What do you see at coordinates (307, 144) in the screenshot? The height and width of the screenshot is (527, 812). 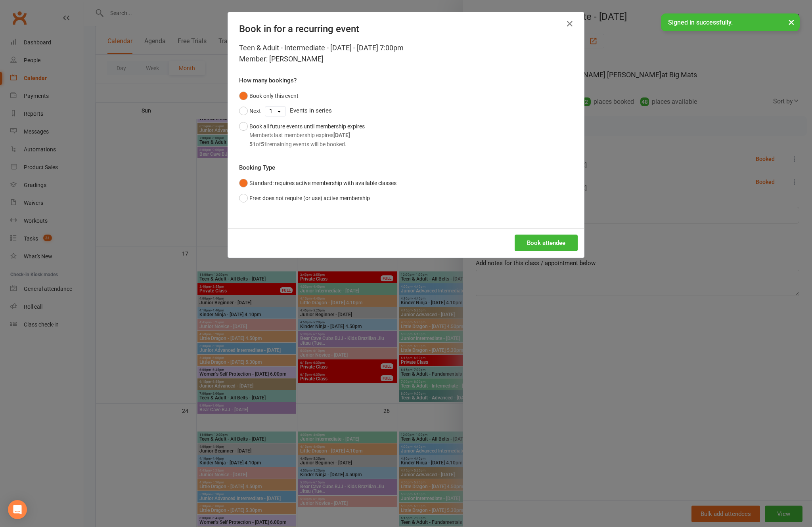 I see `div: of remaining events will be booked.` at bounding box center [307, 144].